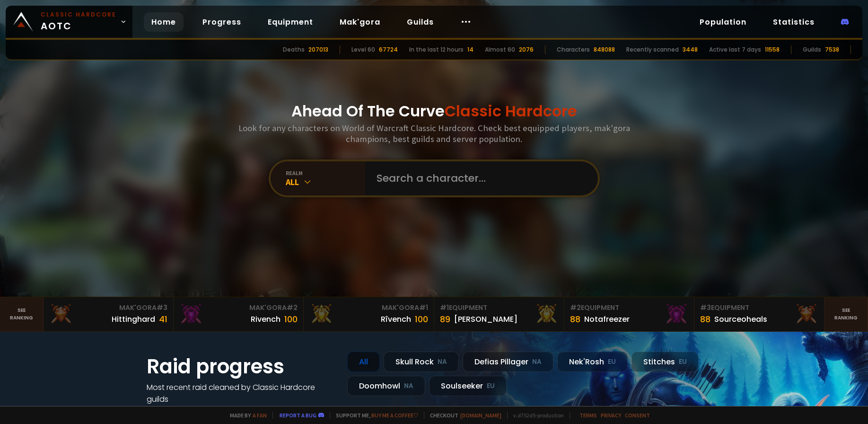 The height and width of the screenshot is (424, 868). I want to click on a: #3Equipment88Sourceoheals, so click(759, 315).